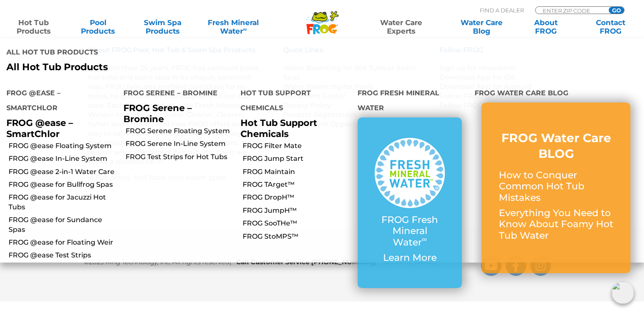 This screenshot has height=314, width=644. I want to click on a: Water CareBlog, so click(482, 27).